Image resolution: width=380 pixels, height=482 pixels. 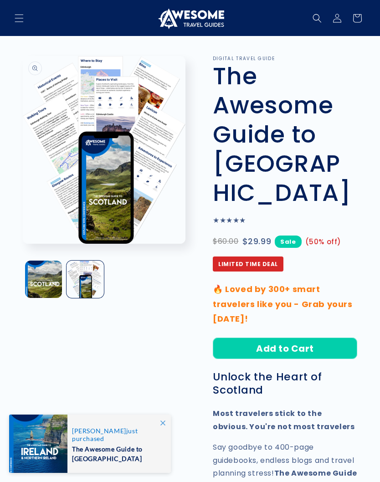 What do you see at coordinates (106, 178) in the screenshot?
I see `media-gallery: Gallery Viewer` at bounding box center [106, 178].